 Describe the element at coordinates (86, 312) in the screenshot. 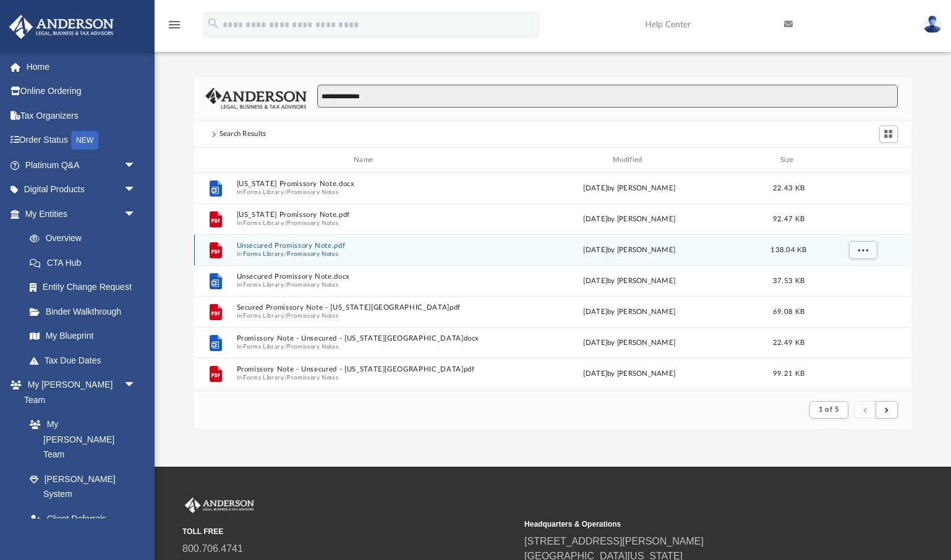

I see `a: Binder Walkthrough` at that location.